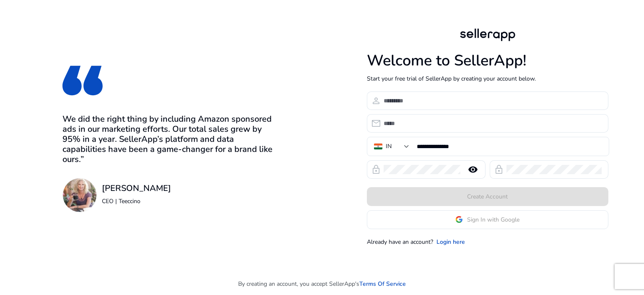 This screenshot has height=295, width=644. I want to click on p: CEO | Teeccino, so click(137, 201).